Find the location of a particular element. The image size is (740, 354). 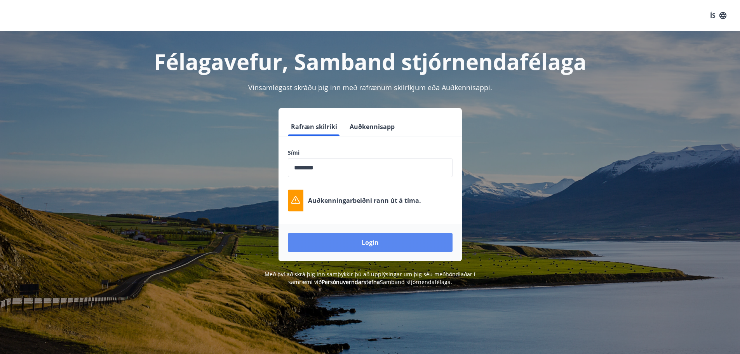

button: Rafræn skilríki is located at coordinates (314, 127).